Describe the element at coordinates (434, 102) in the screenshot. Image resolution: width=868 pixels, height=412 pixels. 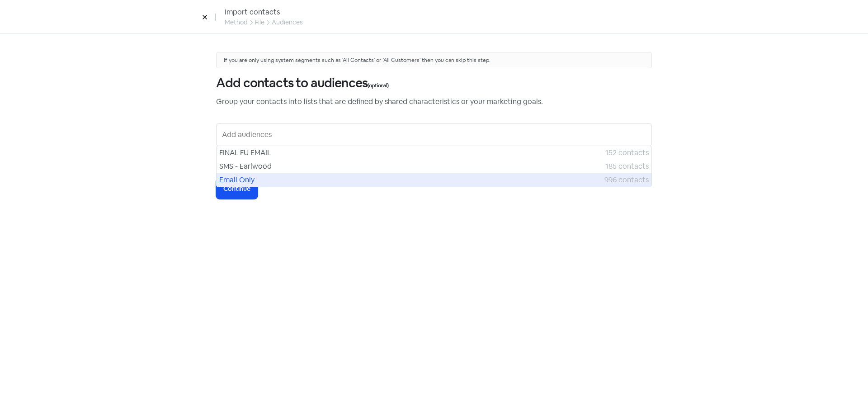
I see `p: Group your contacts into lists that are defined by shared characteristics or your marketing goals.` at that location.